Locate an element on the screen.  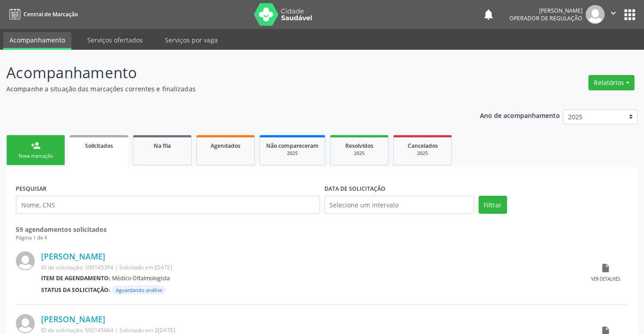
a: Serviços ofertados is located at coordinates (115, 40).